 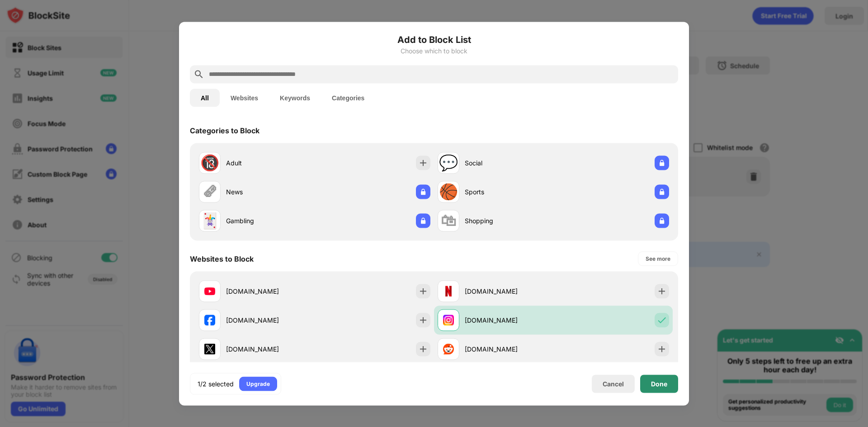 What do you see at coordinates (225, 130) in the screenshot?
I see `div: Categories to Block` at bounding box center [225, 130].